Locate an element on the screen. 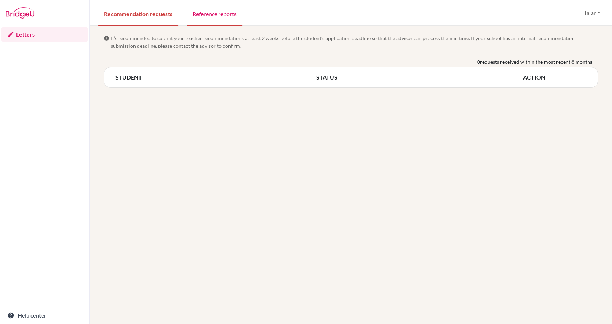 The image size is (612, 324). span: requests received within the most recent 8 months is located at coordinates (536, 62).